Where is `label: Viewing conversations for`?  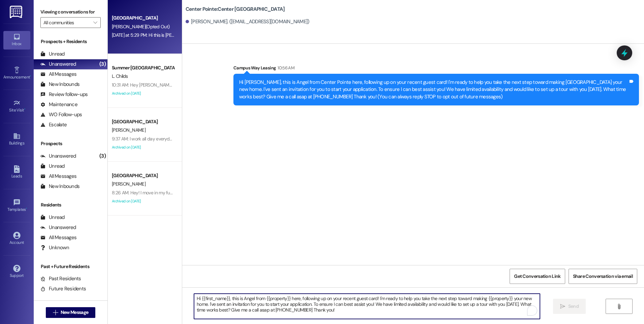
label: Viewing conversations for is located at coordinates (70, 12).